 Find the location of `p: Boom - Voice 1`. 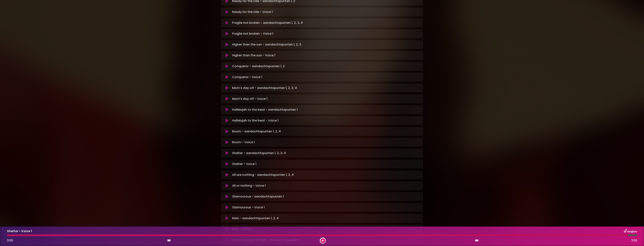

p: Boom - Voice 1 is located at coordinates (243, 143).